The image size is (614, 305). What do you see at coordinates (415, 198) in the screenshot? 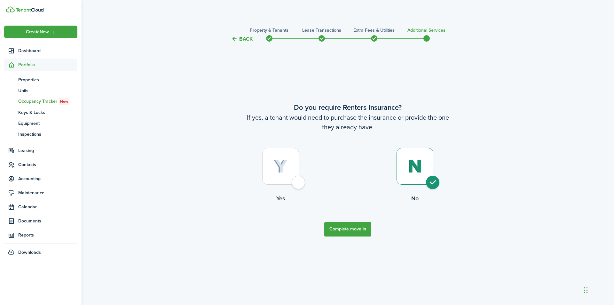
I see `control-radio-card-title: No` at bounding box center [415, 198].